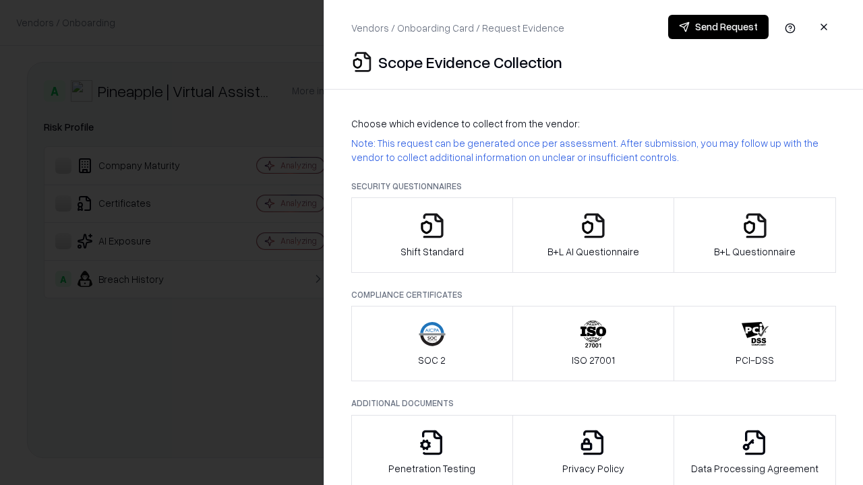  What do you see at coordinates (754, 468) in the screenshot?
I see `p: Data Processing Agreement` at bounding box center [754, 468].